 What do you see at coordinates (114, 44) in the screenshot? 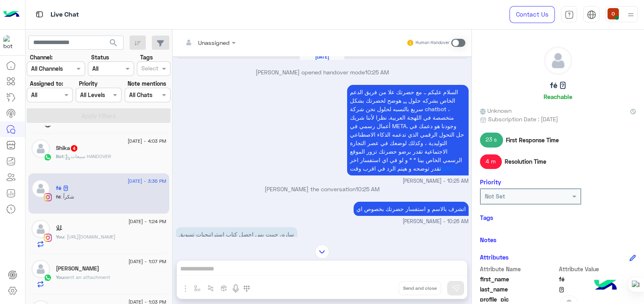
I see `button: search` at bounding box center [114, 44].